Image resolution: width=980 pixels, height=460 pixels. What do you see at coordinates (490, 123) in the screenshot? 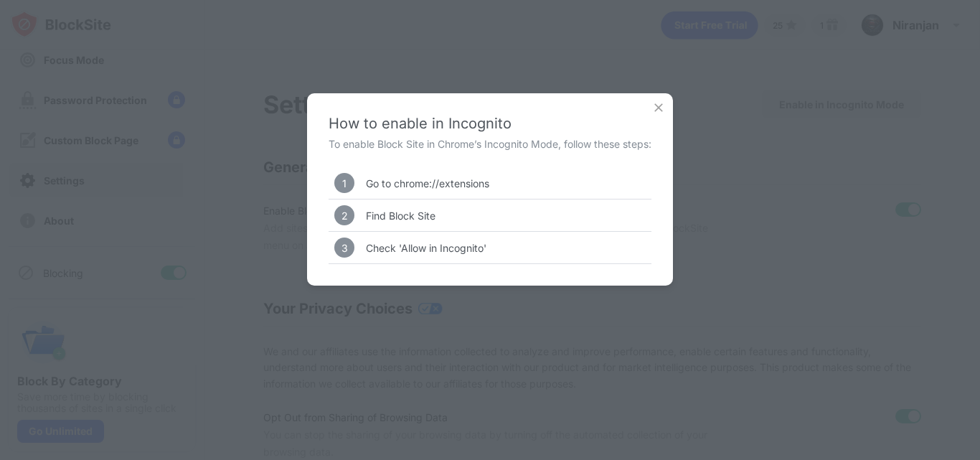
I see `div: How to enable in Incognito` at bounding box center [490, 123].